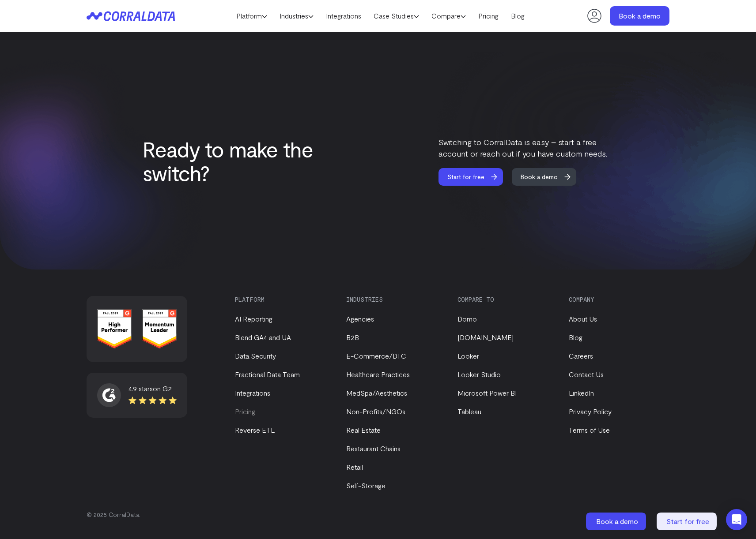  I want to click on a: Case Studies, so click(396, 16).